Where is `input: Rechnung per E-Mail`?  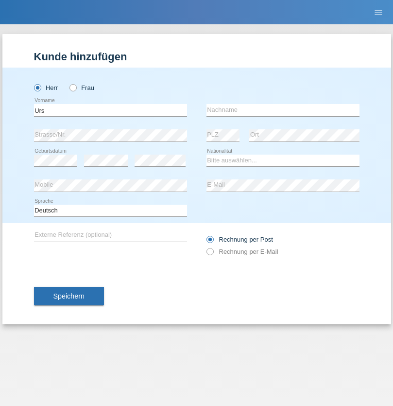 input: Rechnung per E-Mail is located at coordinates (210, 254).